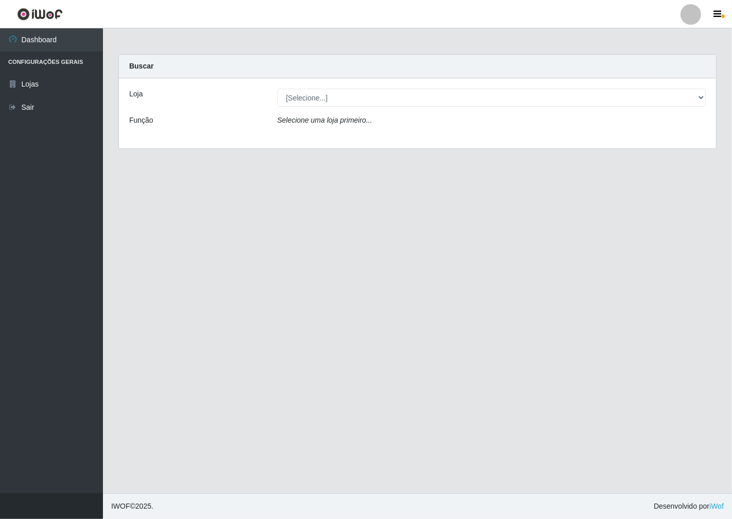 The image size is (732, 519). What do you see at coordinates (136, 94) in the screenshot?
I see `label: Loja` at bounding box center [136, 94].